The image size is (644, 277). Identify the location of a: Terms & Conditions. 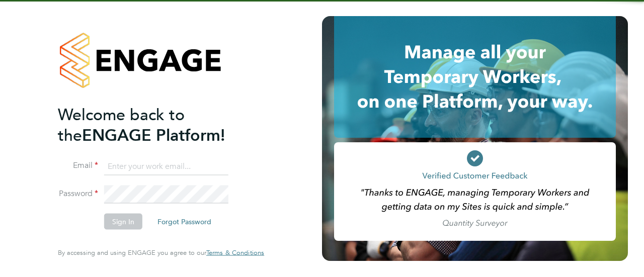
(235, 253).